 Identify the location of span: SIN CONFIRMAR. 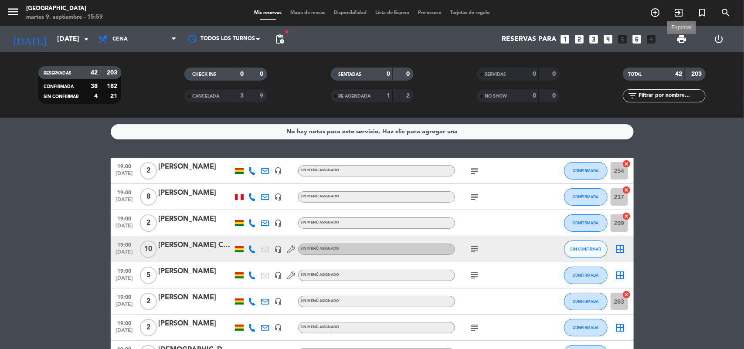
(61, 97).